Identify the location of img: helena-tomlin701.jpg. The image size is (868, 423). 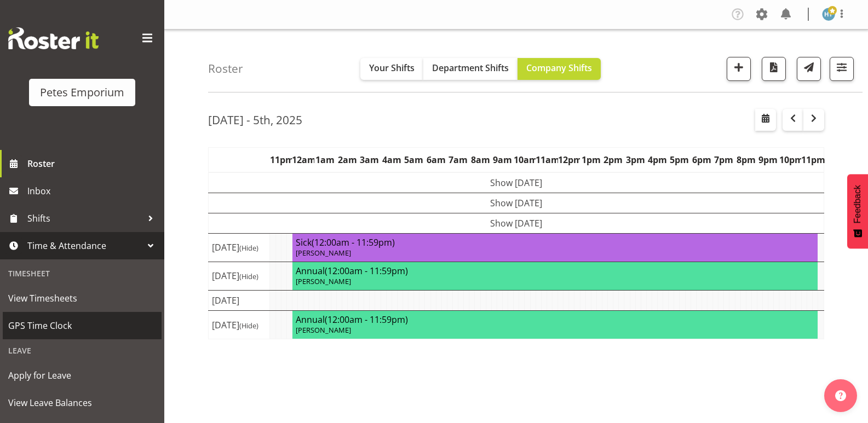
(828, 14).